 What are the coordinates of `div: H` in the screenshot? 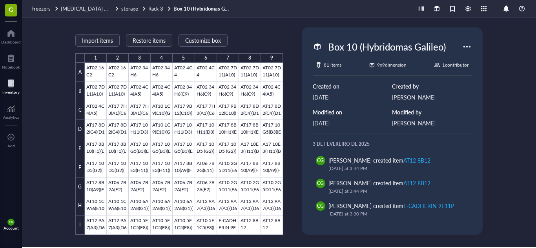 It's located at (80, 206).